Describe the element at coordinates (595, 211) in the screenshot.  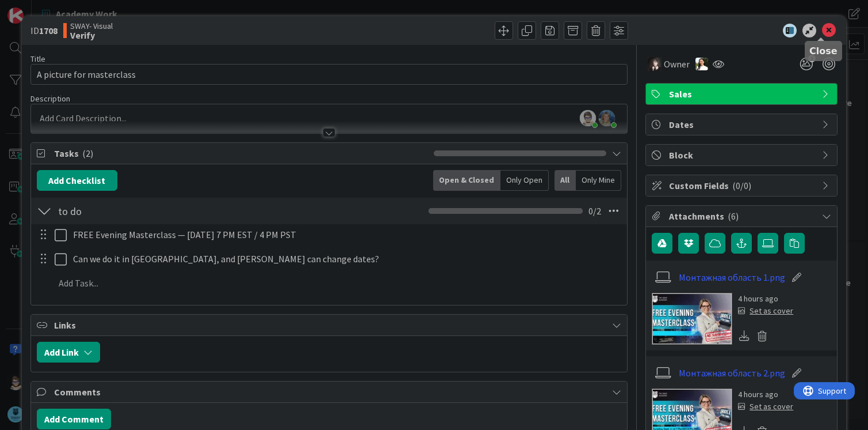
I see `span: 0 / 2` at that location.